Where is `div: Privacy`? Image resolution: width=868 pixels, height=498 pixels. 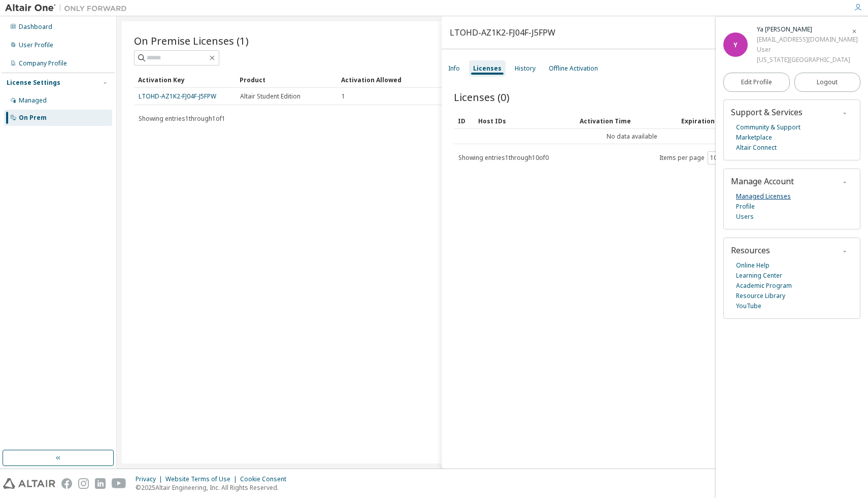 div: Privacy is located at coordinates (150, 479).